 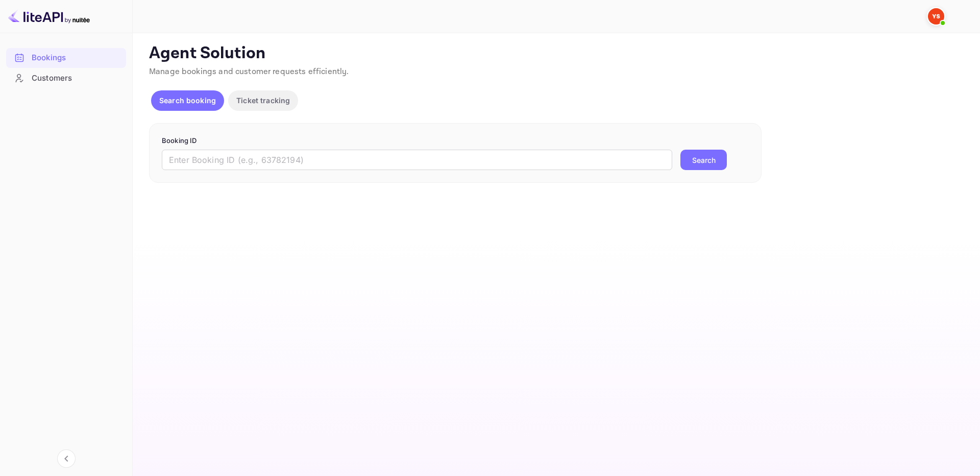 I want to click on button: Collapse navigation, so click(x=66, y=458).